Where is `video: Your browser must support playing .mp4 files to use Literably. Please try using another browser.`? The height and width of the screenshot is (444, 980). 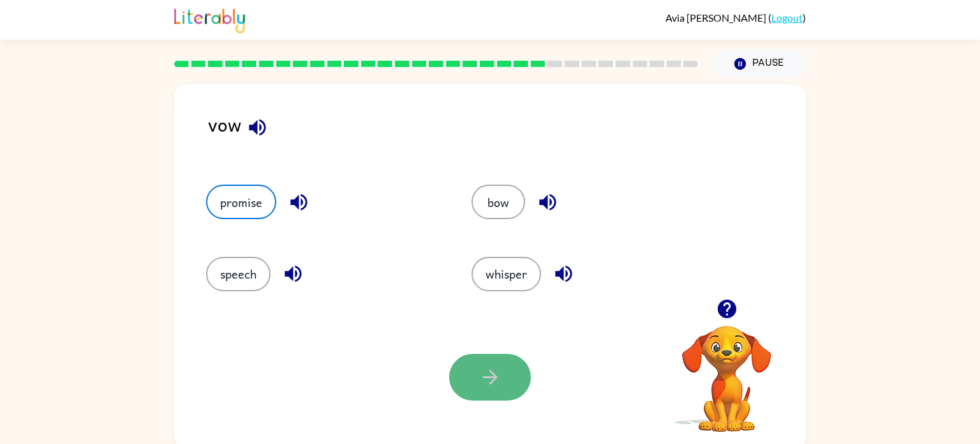
video: Your browser must support playing .mp4 files to use Literably. Please try using another browser. is located at coordinates (727, 370).